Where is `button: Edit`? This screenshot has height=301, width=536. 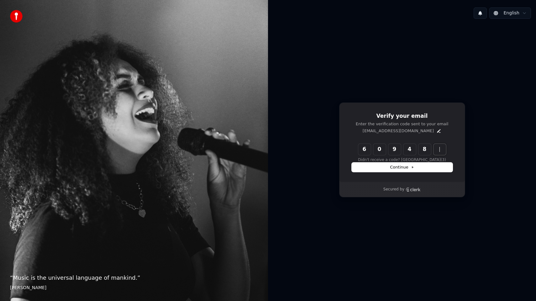
button: Edit is located at coordinates (439, 131).